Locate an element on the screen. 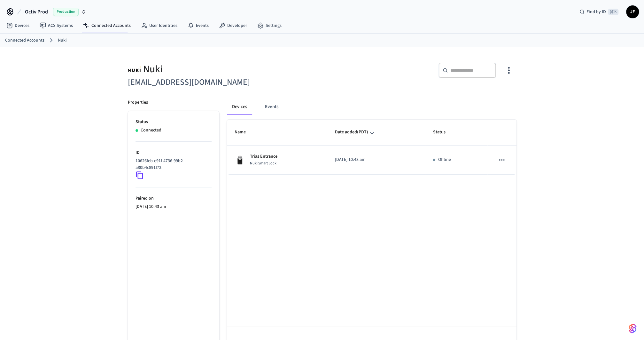 The image size is (644, 340). span: Status is located at coordinates (443, 132).